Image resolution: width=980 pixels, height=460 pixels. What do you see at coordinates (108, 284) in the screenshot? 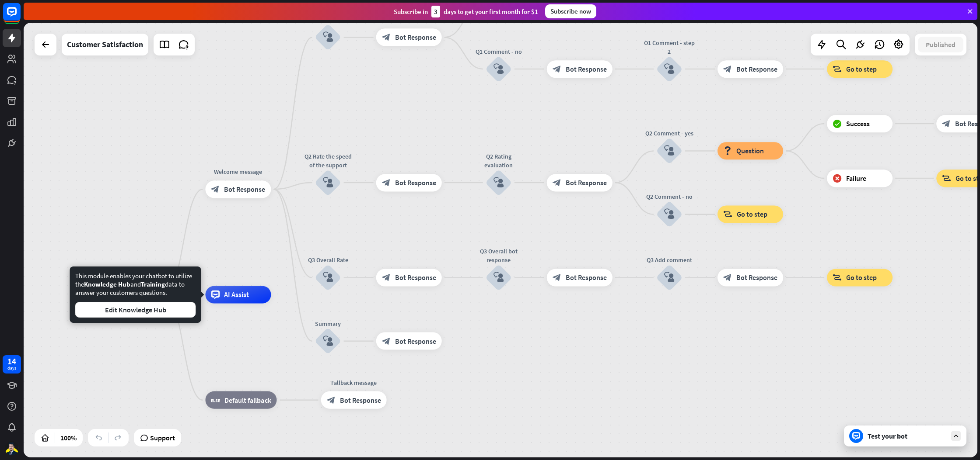
I see `span: Knowledge Hub` at bounding box center [108, 284].